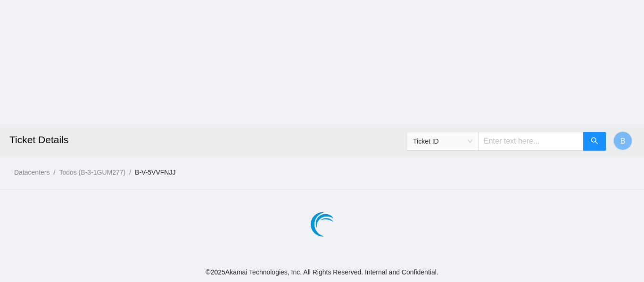 This screenshot has height=282, width=644. Describe the element at coordinates (623, 141) in the screenshot. I see `span: B` at that location.